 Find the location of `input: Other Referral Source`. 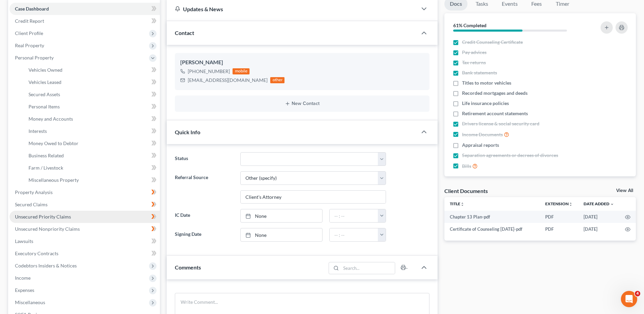

input: Other Referral Source is located at coordinates (313, 197).